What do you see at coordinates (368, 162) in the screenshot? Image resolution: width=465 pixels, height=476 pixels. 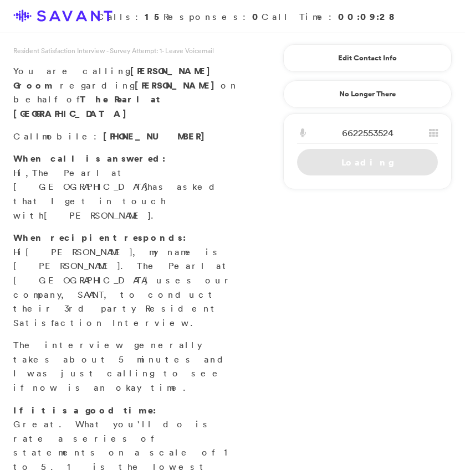 I see `a: Loading` at bounding box center [368, 162].